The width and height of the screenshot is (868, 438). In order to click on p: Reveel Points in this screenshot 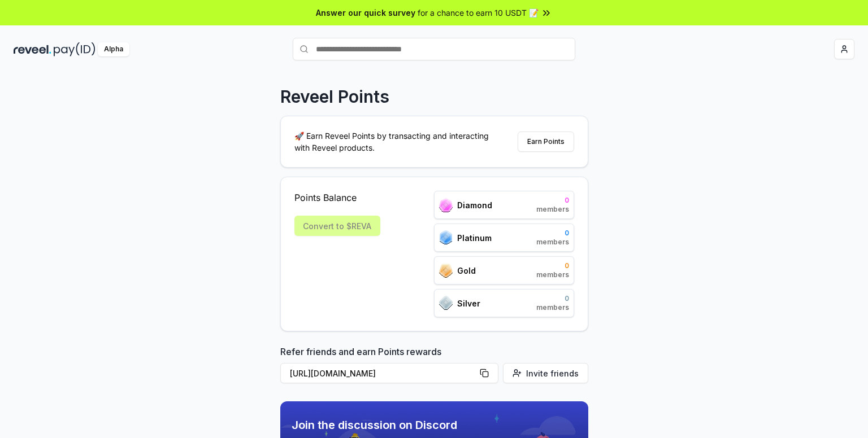, I will do `click(334, 96)`.